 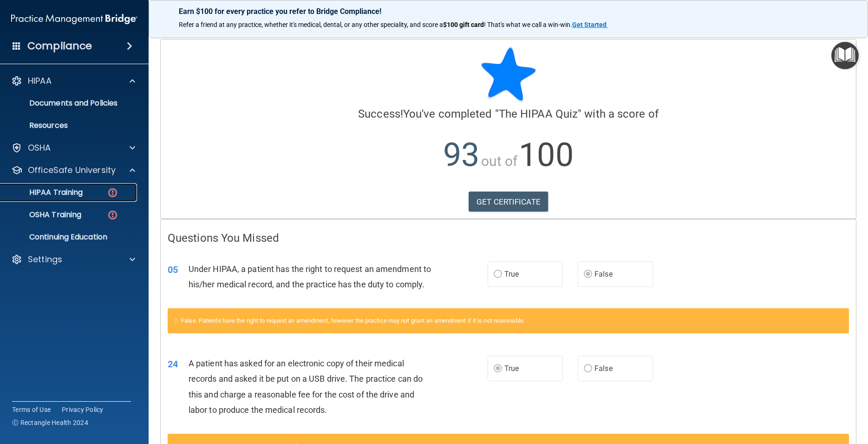 What do you see at coordinates (173, 363) in the screenshot?
I see `span: 24` at bounding box center [173, 363].